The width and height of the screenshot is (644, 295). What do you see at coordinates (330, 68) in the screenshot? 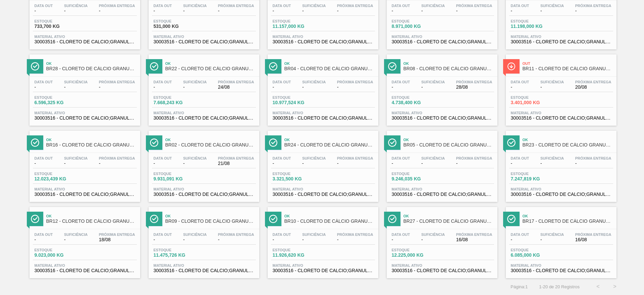
I see `span: BR04 - CLORETO DE CÁLCIO GRANULADO` at bounding box center [330, 68].